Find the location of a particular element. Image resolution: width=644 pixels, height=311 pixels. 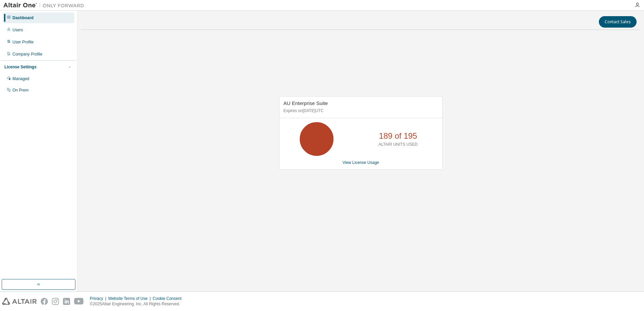

a: View License Usage is located at coordinates (361, 163).